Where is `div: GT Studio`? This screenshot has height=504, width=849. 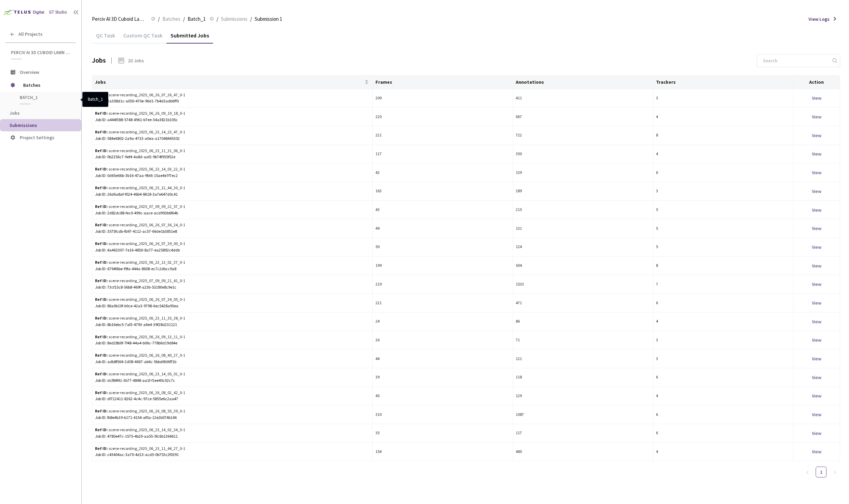 div: GT Studio is located at coordinates (58, 13).